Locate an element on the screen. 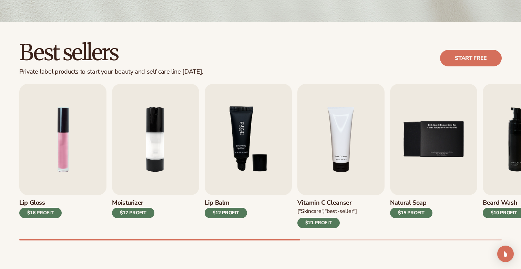 The height and width of the screenshot is (269, 521). img: Shopify Image 7 is located at coordinates (248, 140).